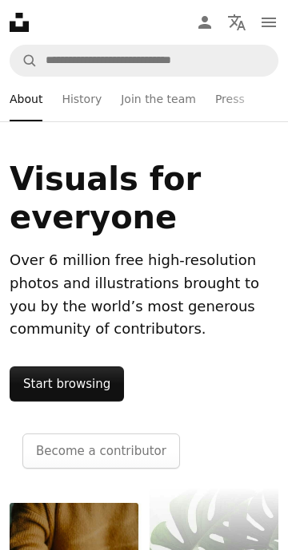  I want to click on a: Become a contributor, so click(101, 451).